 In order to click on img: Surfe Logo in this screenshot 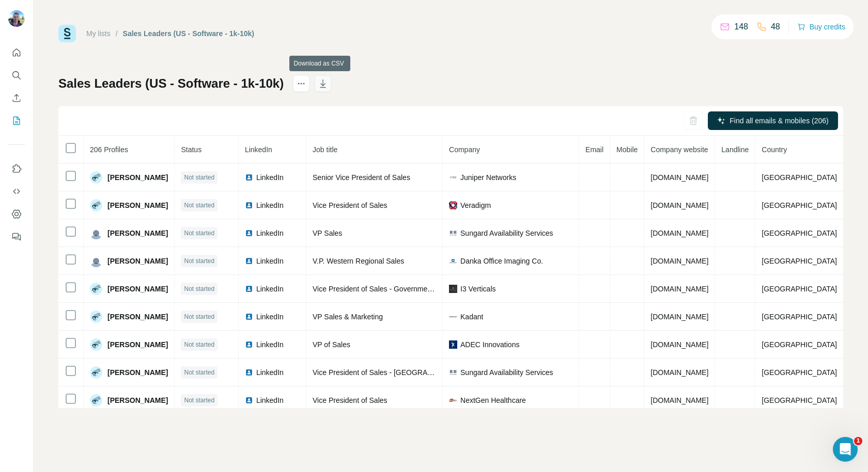, I will do `click(67, 34)`.